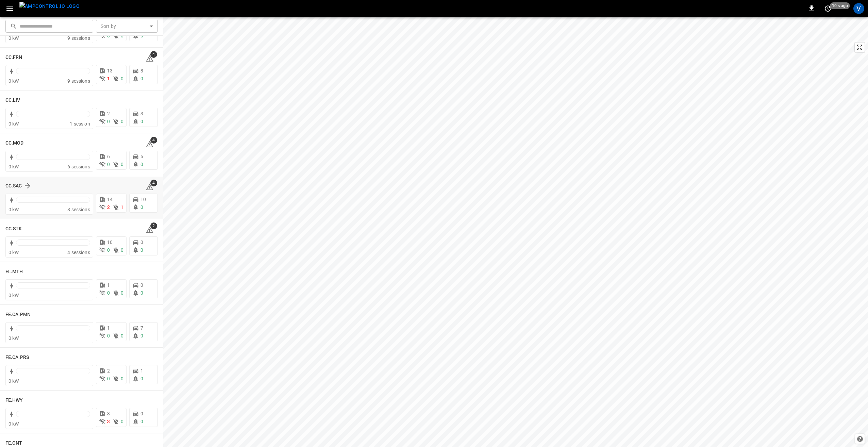 The image size is (868, 447). What do you see at coordinates (110, 199) in the screenshot?
I see `span: 14` at bounding box center [110, 199].